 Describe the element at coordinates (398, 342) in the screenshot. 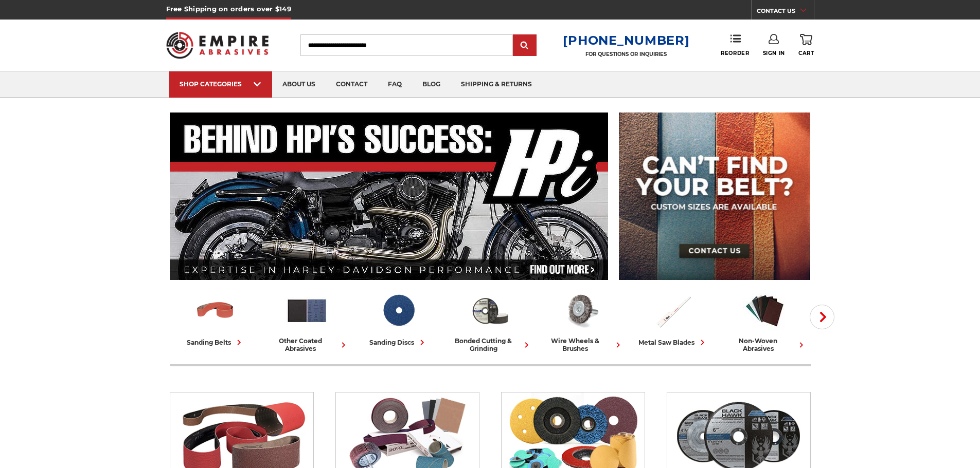

I see `div: sanding discs` at that location.